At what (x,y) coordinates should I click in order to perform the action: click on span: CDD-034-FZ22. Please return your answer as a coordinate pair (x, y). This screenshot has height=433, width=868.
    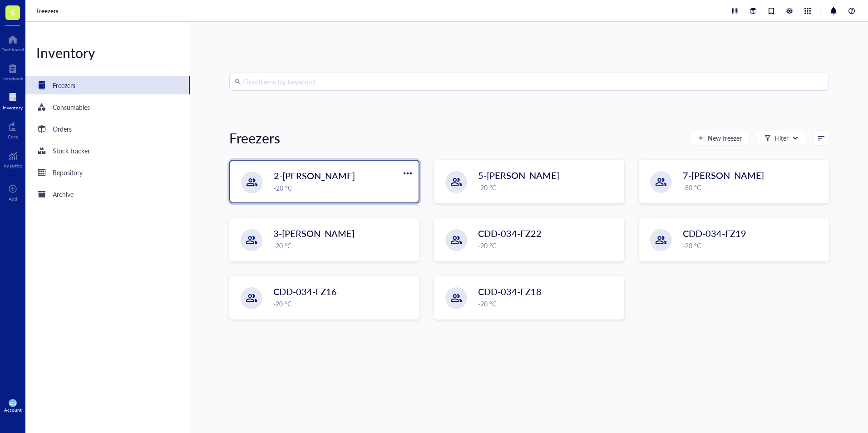
    Looking at the image, I should click on (510, 234).